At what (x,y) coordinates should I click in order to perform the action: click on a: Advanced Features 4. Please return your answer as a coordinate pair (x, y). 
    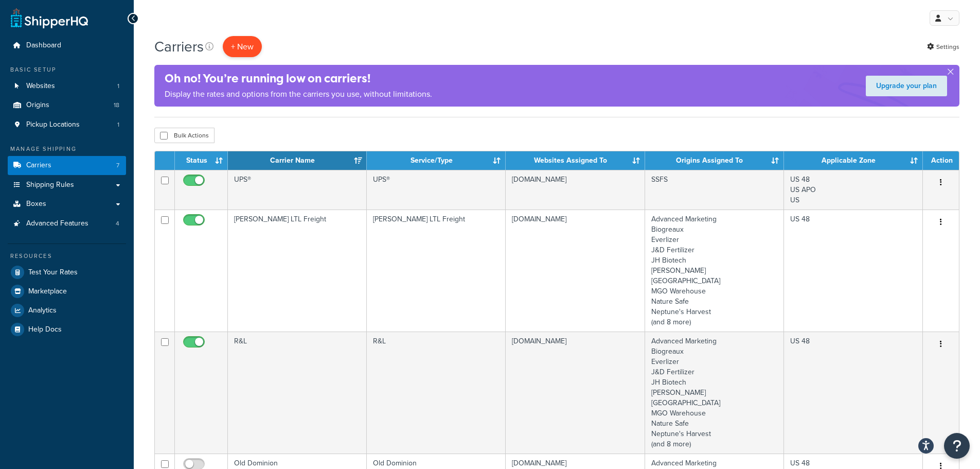
    Looking at the image, I should click on (67, 223).